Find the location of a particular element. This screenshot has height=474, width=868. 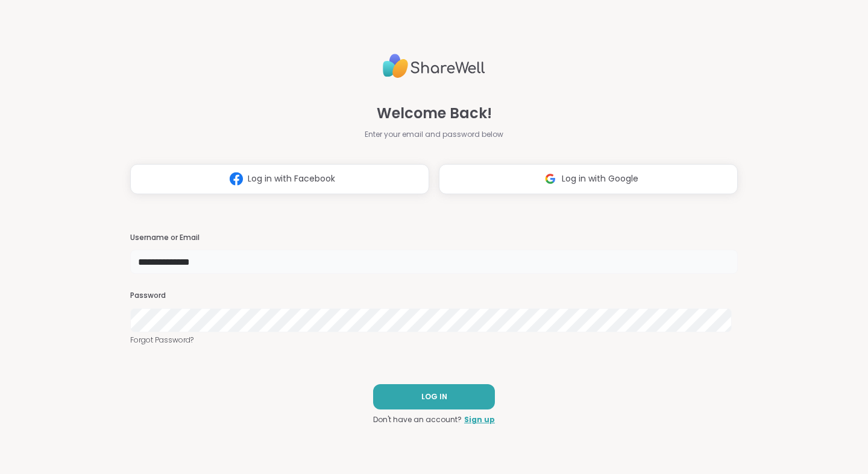

a: Sign up is located at coordinates (480, 420).